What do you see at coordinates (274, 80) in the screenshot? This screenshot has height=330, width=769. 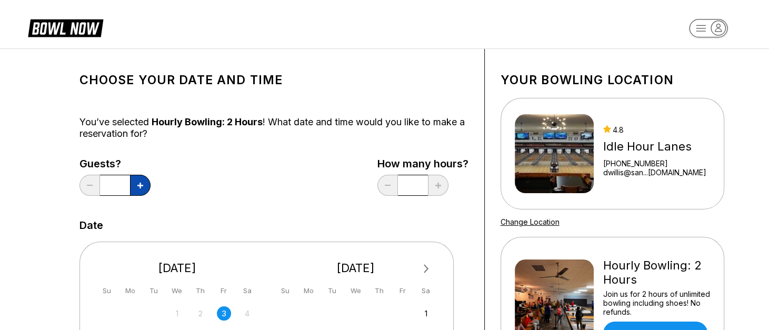 I see `h1: Choose your Date and time` at bounding box center [274, 80].